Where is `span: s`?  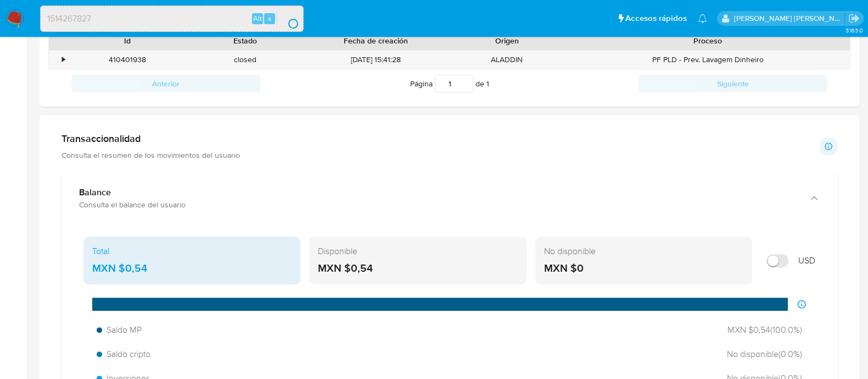
span: s is located at coordinates (270, 19).